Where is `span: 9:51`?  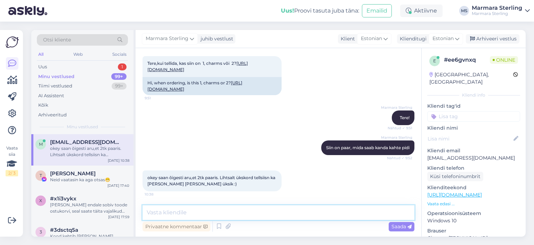 span: 9:51 is located at coordinates (158, 98).